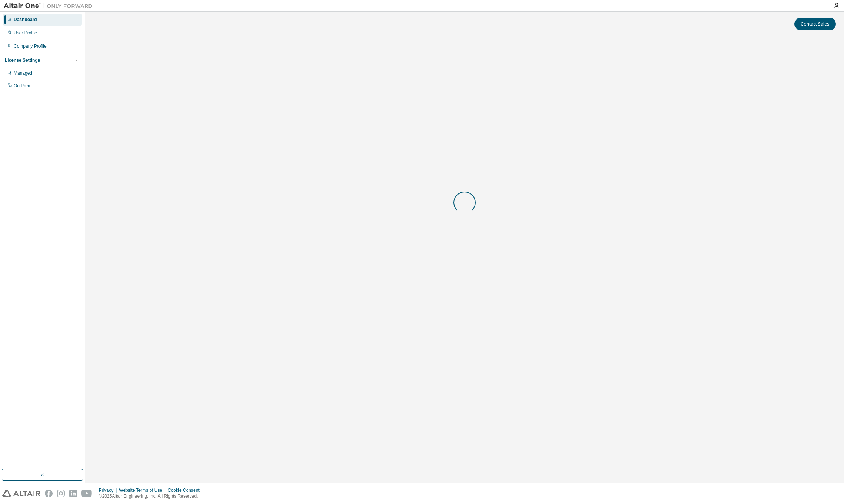 This screenshot has height=504, width=844. What do you see at coordinates (50, 6) in the screenshot?
I see `img: Altair One` at bounding box center [50, 6].